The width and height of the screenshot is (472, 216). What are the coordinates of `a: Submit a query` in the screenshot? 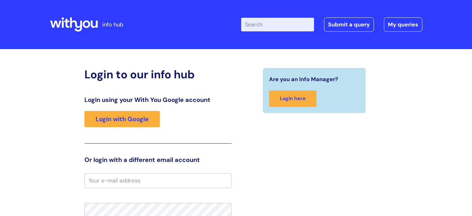 It's located at (349, 24).